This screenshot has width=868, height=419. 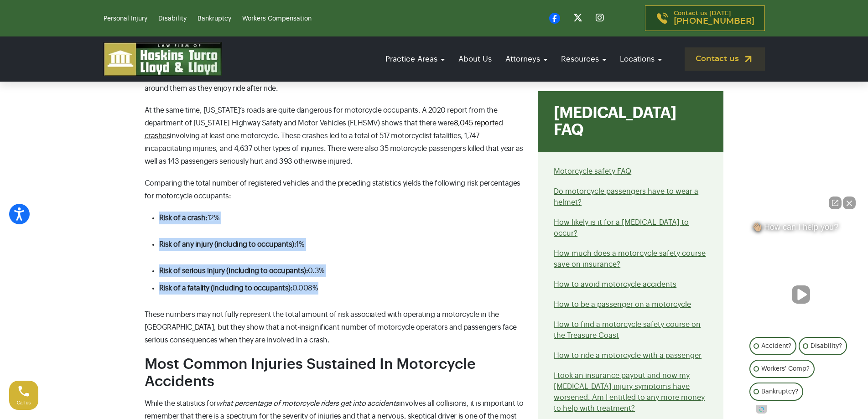 I want to click on img: logo, so click(x=163, y=59).